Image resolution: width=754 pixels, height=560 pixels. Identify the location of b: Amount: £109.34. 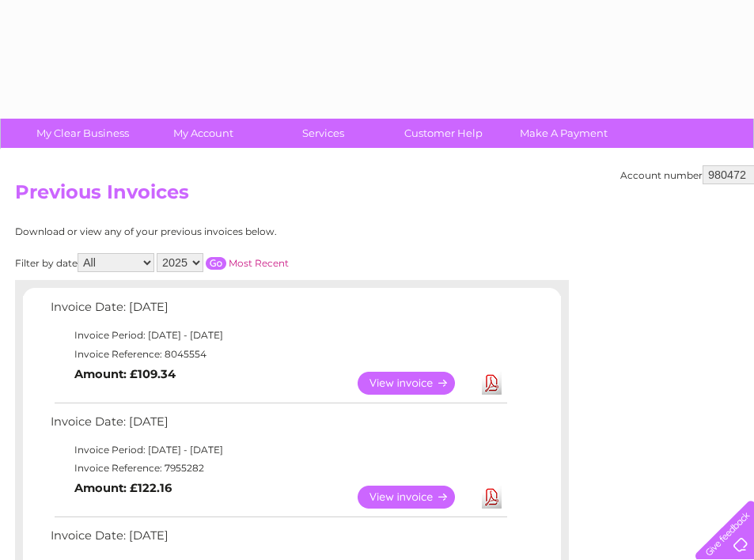
(125, 375).